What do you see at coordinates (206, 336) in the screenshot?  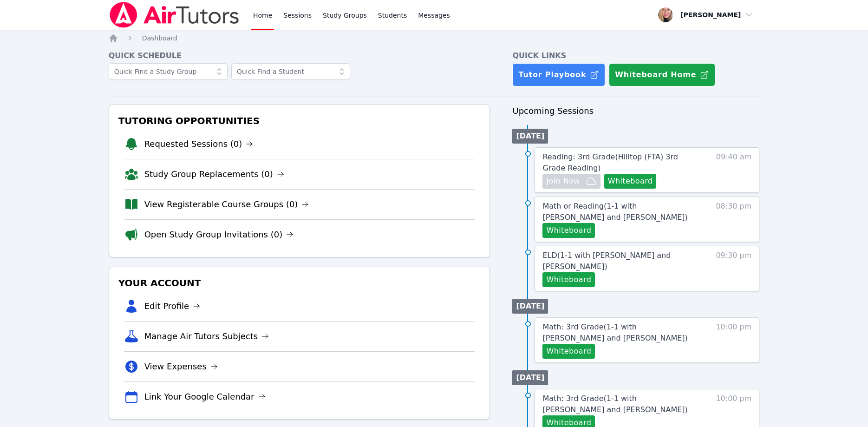 I see `a: Manage Air Tutors Subjects` at bounding box center [206, 336].